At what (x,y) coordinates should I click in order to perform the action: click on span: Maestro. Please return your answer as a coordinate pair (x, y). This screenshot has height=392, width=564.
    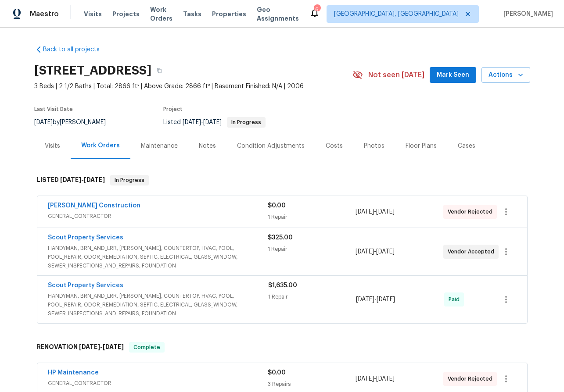
    Looking at the image, I should click on (45, 14).